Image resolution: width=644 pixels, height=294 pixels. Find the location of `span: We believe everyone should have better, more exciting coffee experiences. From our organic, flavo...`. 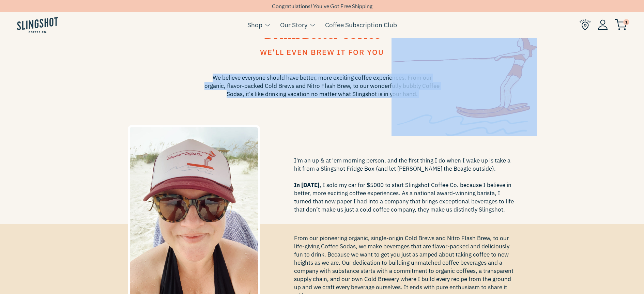

span: We believe everyone should have better, more exciting coffee experiences. From our organic, flavo... is located at coordinates (322, 86).